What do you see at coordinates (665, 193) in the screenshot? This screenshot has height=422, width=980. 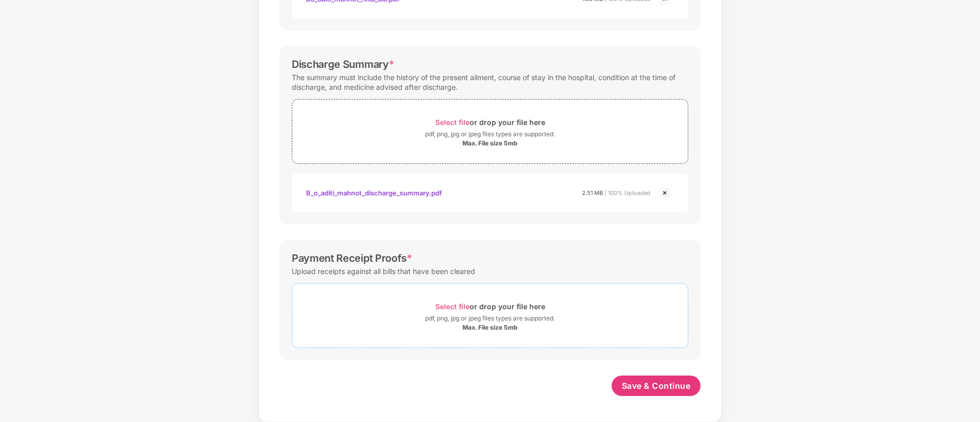 I see `img: svg+xml;base64,PHN2ZyBpZD0iQ3Jvc3MtMjR4MjQiIHhtbG5zPSJodHRwOi8vd3d3LnczLm9yZy8yMDAwL3N2ZyIgd2lkdG...` at bounding box center [665, 193].